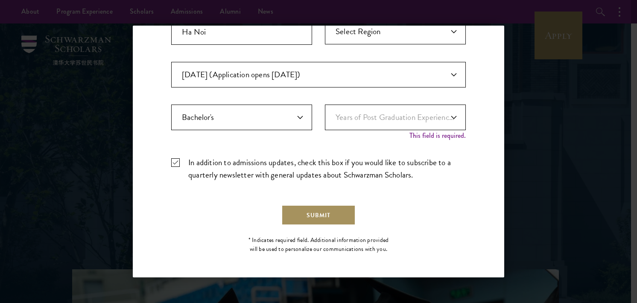  Describe the element at coordinates (319, 245) in the screenshot. I see `div: * Indicates required field. Additional information provided will be used to personalize our commu...` at that location.